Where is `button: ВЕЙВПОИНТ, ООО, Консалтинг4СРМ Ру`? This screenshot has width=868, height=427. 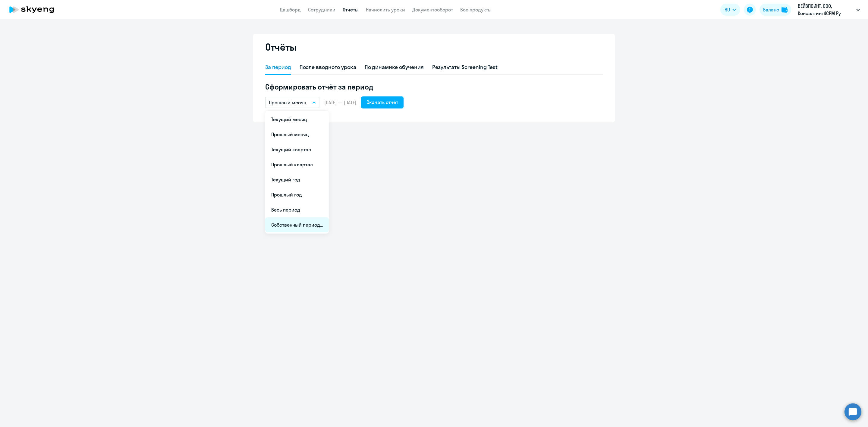
button: ВЕЙВПОИНТ, ООО, Консалтинг4СРМ Ру is located at coordinates (829, 10).